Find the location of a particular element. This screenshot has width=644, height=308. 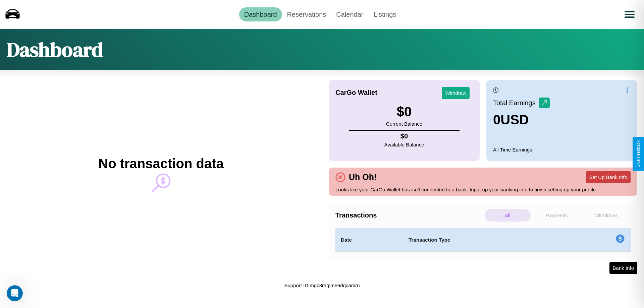

div: Give Feedback is located at coordinates (638, 154).